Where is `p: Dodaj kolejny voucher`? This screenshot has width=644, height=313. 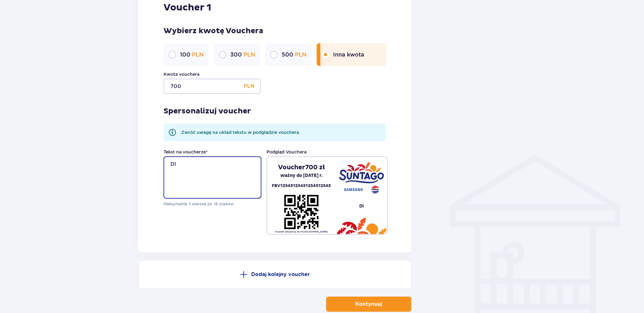
p: Dodaj kolejny voucher is located at coordinates (280, 274).